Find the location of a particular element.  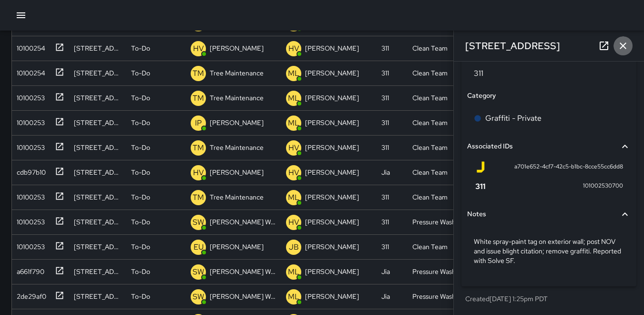

div: cdb97b10 is located at coordinates (29, 170).